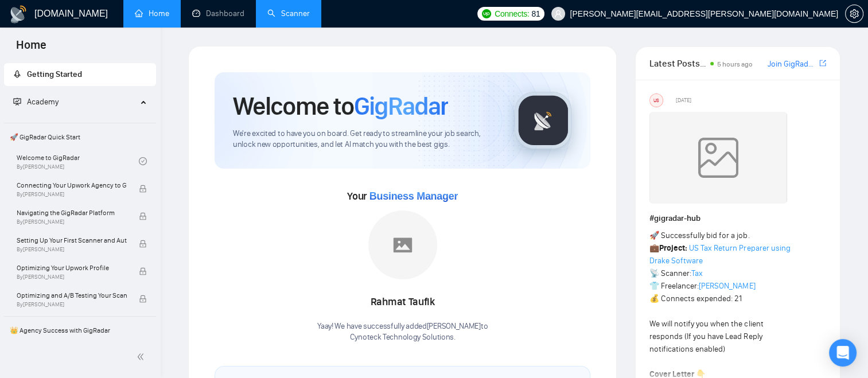 Image resolution: width=868 pixels, height=378 pixels. Describe the element at coordinates (72, 268) in the screenshot. I see `span: Optimizing Your Upwork Profile` at that location.